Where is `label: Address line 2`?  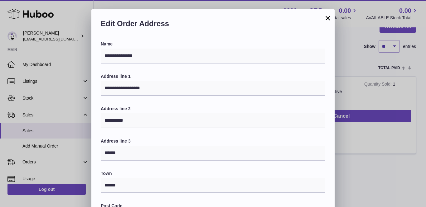
label: Address line 2 is located at coordinates (213, 109).